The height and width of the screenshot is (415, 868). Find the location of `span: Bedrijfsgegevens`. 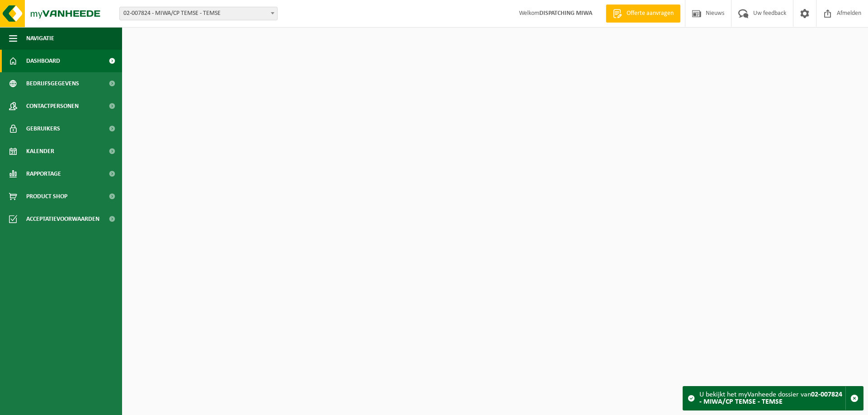

span: Bedrijfsgegevens is located at coordinates (53, 84).